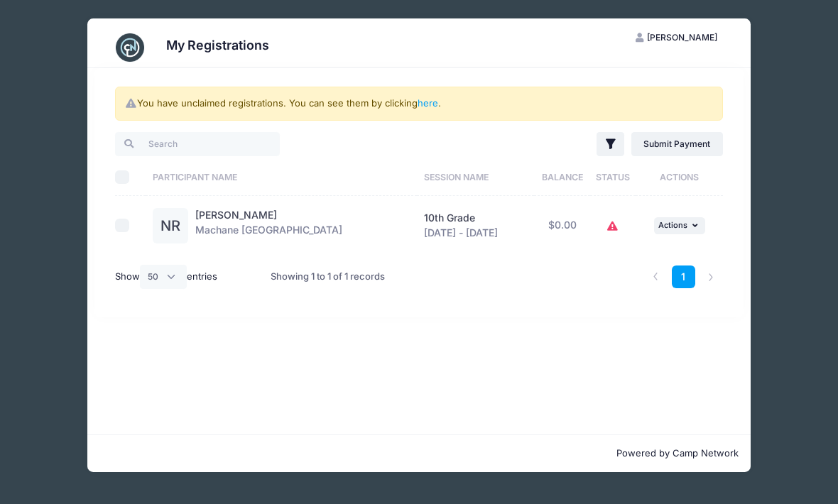 The height and width of the screenshot is (504, 838). I want to click on div: NR, so click(170, 226).